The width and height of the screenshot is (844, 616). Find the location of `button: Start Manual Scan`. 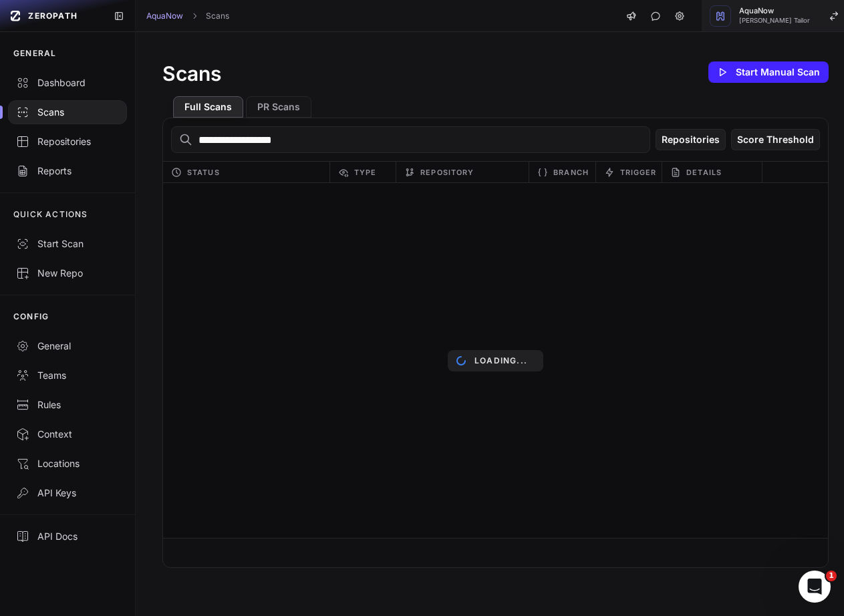

button: Start Manual Scan is located at coordinates (768, 72).